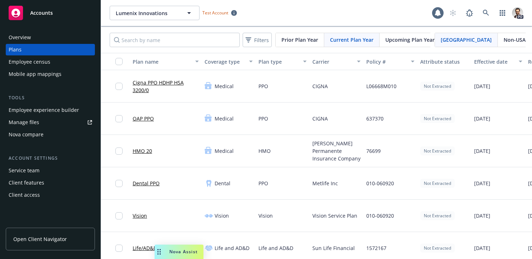  What do you see at coordinates (381, 86) in the screenshot?
I see `span: L06668M010` at bounding box center [381, 86].